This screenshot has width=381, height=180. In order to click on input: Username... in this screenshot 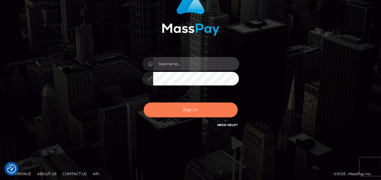, I will do `click(196, 64)`.